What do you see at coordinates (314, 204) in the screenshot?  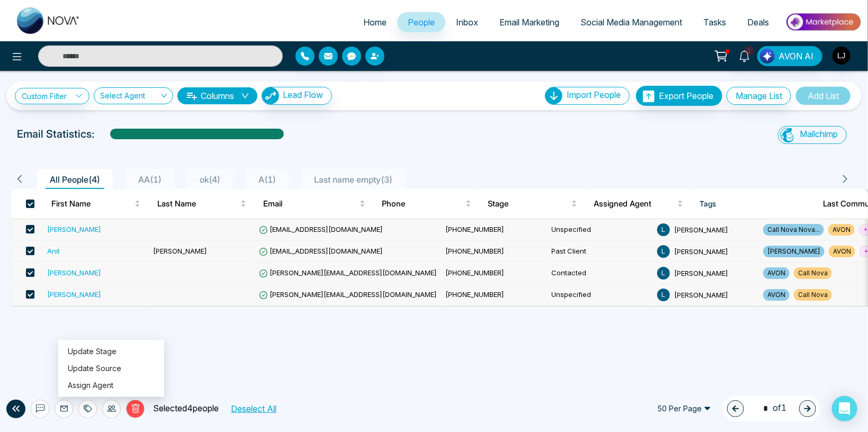 I see `th: Email` at bounding box center [314, 204].